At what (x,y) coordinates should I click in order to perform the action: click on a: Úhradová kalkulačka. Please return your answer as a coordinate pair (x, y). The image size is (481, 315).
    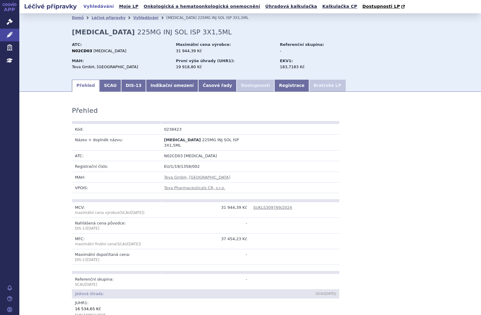
    Looking at the image, I should click on (291, 6).